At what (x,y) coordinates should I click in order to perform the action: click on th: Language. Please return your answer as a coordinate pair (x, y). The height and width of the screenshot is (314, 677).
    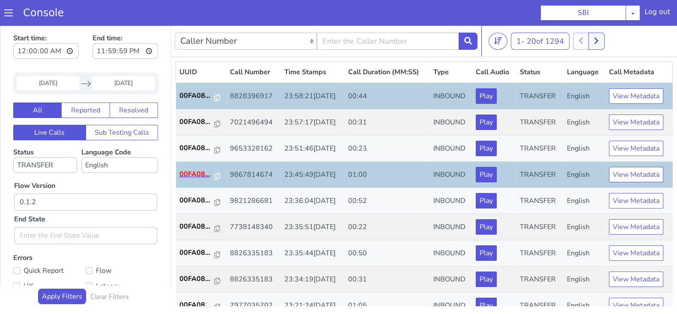
    Looking at the image, I should click on (584, 47).